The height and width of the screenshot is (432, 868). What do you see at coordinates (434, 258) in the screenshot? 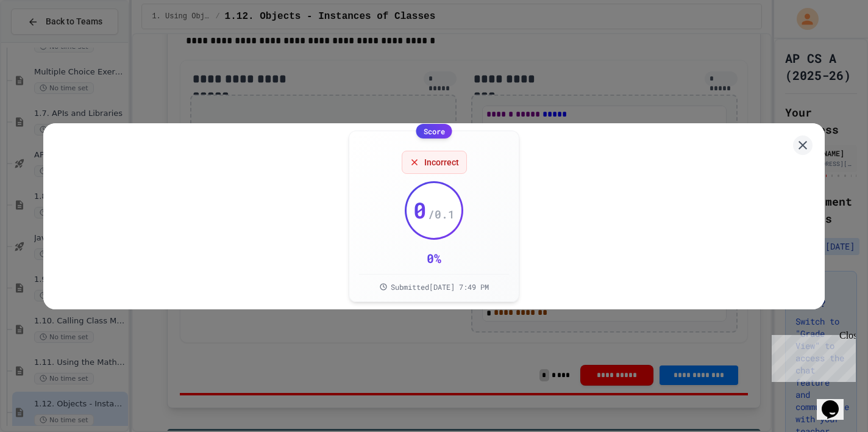
I see `div: 0 %` at bounding box center [434, 258].